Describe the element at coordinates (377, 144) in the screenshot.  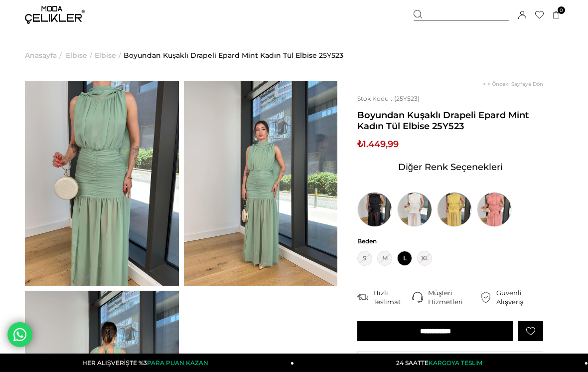
I see `span: ₺1.449,99` at that location.